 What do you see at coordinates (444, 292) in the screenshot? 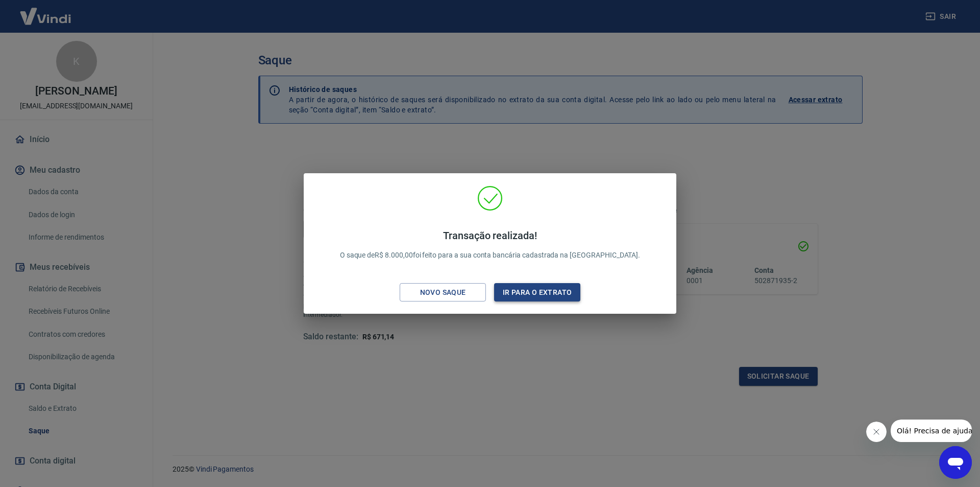
I see `div: Novo saque` at bounding box center [444, 292].